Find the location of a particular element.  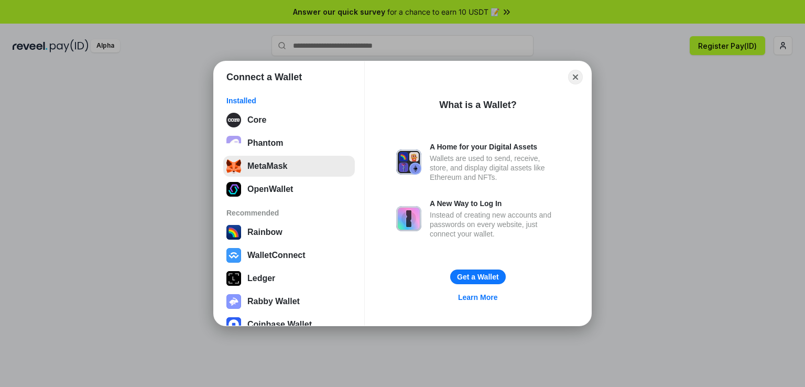

img: svg+xml;base64,PHN2ZyB3aWR0aD0iMTI4IiBoZWlnaHQ9IjEyOCIgdmlld0JveD0iMCAwIDEyOCAxMjgiIGZpbGw9Im5vbm... is located at coordinates (234, 120).